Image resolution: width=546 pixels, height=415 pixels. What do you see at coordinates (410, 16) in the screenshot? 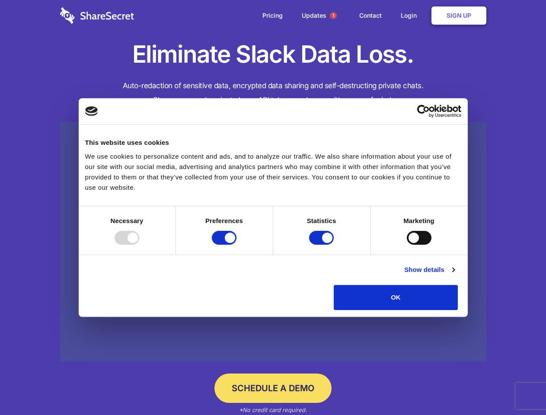
I see `a: Login` at bounding box center [410, 16].